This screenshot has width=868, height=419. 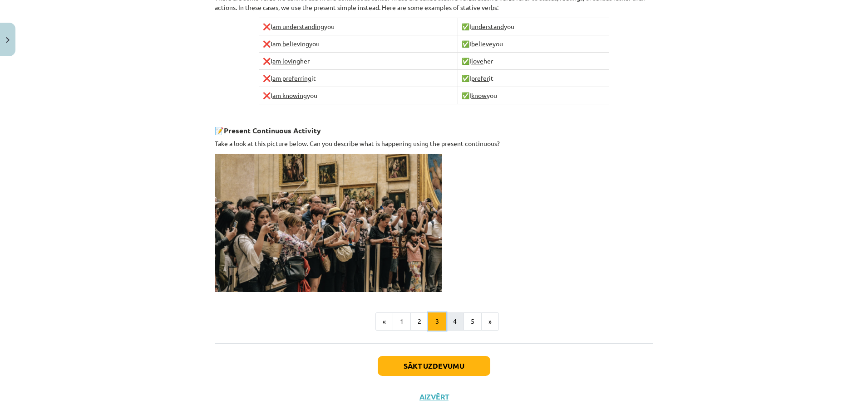 What do you see at coordinates (479, 95) in the screenshot?
I see `u: know` at bounding box center [479, 95].